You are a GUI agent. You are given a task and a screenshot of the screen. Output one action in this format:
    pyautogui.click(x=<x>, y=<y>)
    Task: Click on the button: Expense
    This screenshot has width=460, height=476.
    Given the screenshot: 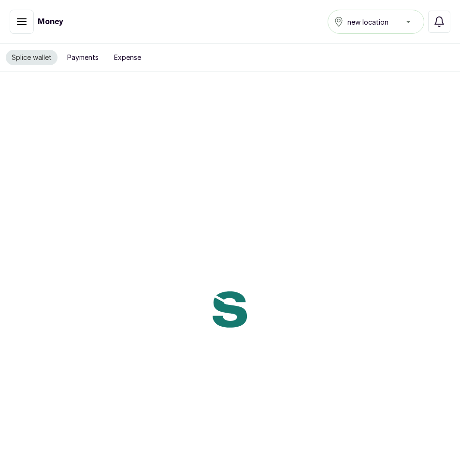 What is the action you would take?
    pyautogui.click(x=127, y=57)
    